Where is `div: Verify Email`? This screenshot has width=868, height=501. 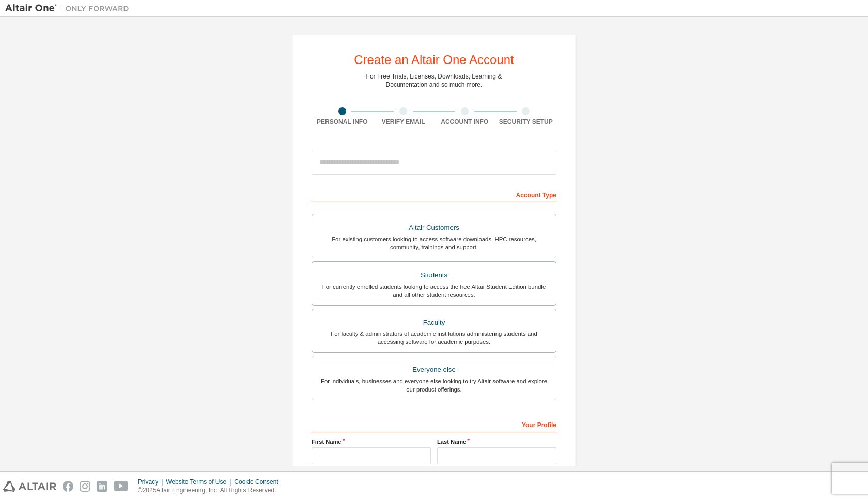
div: Verify Email is located at coordinates (404, 122).